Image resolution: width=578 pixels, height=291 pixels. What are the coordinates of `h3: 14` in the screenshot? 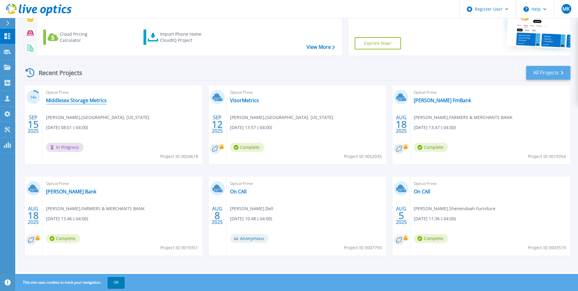 It's located at (33, 97).